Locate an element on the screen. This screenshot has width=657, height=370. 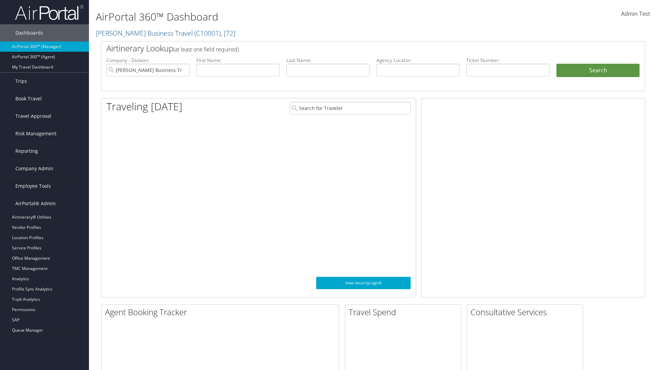
h2: Agent Booking Tracker is located at coordinates (222, 312).